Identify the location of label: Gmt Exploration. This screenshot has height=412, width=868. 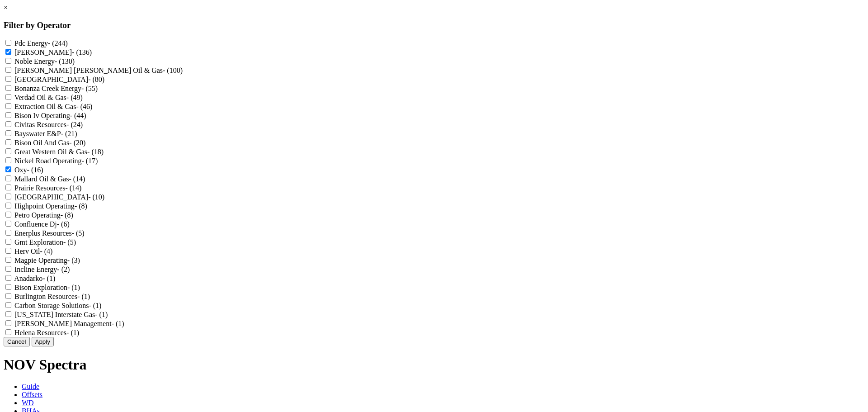
(45, 242).